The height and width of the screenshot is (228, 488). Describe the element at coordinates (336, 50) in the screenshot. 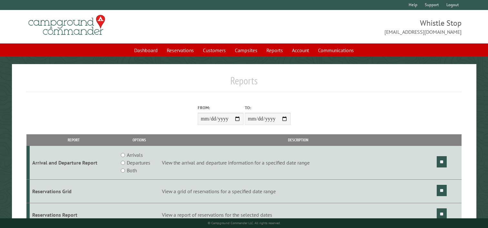

I see `a: Communications` at that location.